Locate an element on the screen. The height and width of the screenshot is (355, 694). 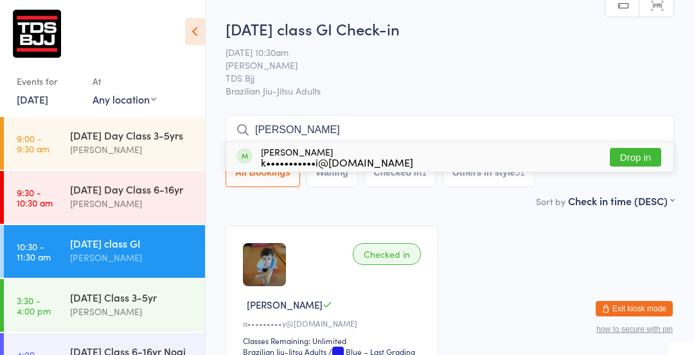
input: Search is located at coordinates (450, 130).